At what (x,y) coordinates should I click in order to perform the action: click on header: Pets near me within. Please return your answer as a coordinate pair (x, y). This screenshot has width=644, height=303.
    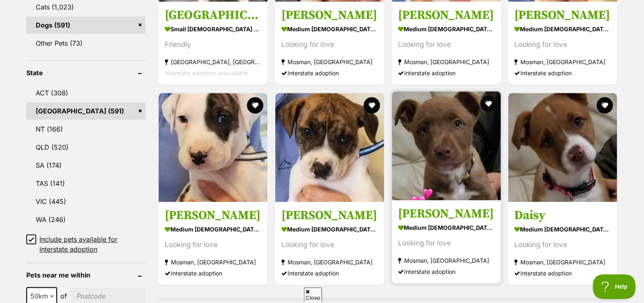
    Looking at the image, I should click on (86, 275).